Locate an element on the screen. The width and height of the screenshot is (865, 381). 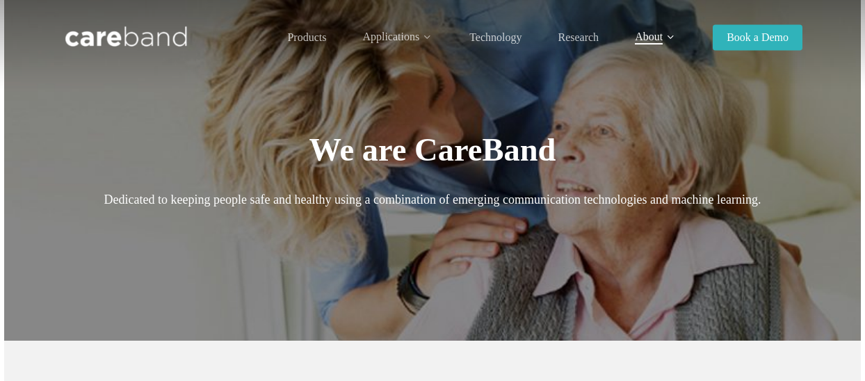
p: Dedicated to keeping people safe and healthy using a combination of emerging communication techno... is located at coordinates (432, 200).